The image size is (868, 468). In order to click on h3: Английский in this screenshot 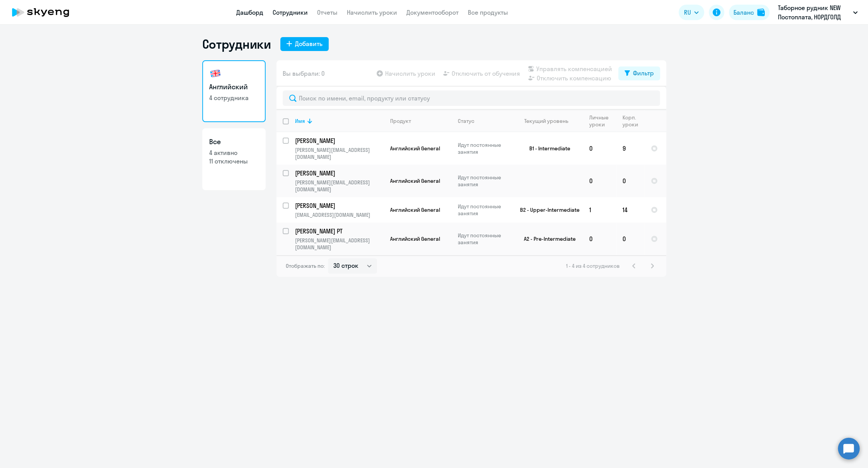, I will do `click(234, 87)`.